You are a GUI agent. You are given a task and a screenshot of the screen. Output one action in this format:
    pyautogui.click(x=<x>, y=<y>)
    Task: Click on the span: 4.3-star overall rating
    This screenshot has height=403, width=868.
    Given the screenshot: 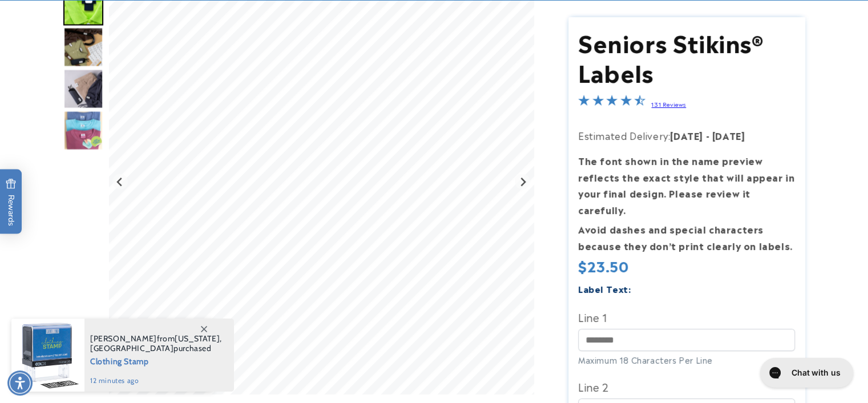 What is the action you would take?
    pyautogui.click(x=612, y=103)
    